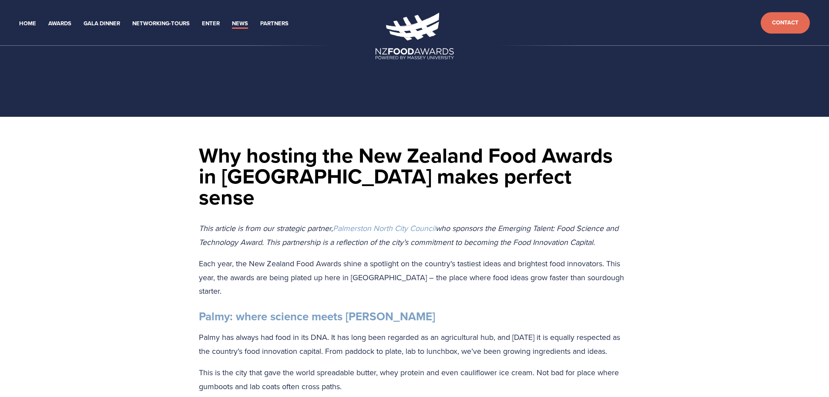  Describe the element at coordinates (415, 379) in the screenshot. I see `p: This is the city that gave the world spreadable butter, whey protein and even cauliflower ice cre...` at that location.